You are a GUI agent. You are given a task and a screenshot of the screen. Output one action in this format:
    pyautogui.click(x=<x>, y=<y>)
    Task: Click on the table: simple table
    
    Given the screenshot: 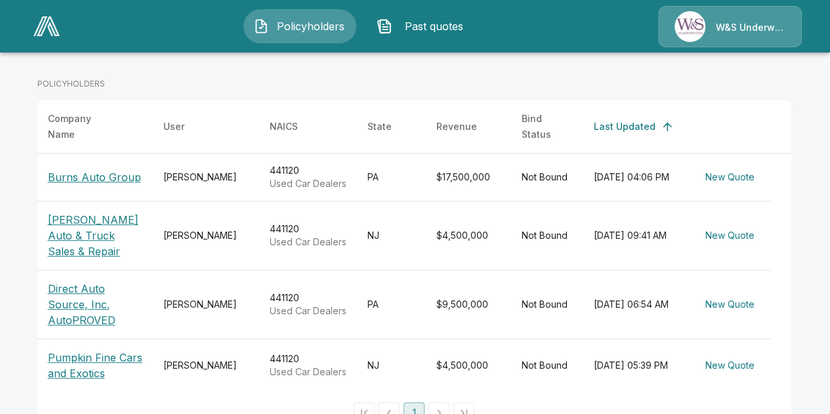 What is the action you would take?
    pyautogui.click(x=414, y=246)
    